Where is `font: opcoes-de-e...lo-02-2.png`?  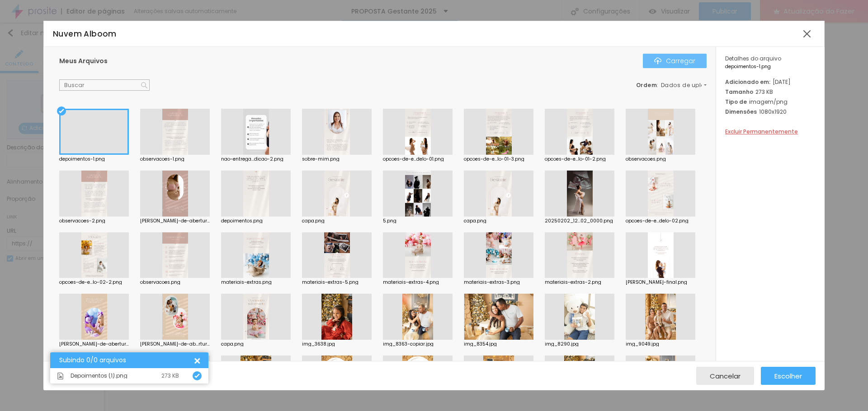
font: opcoes-de-e...lo-02-2.png is located at coordinates (90, 282).